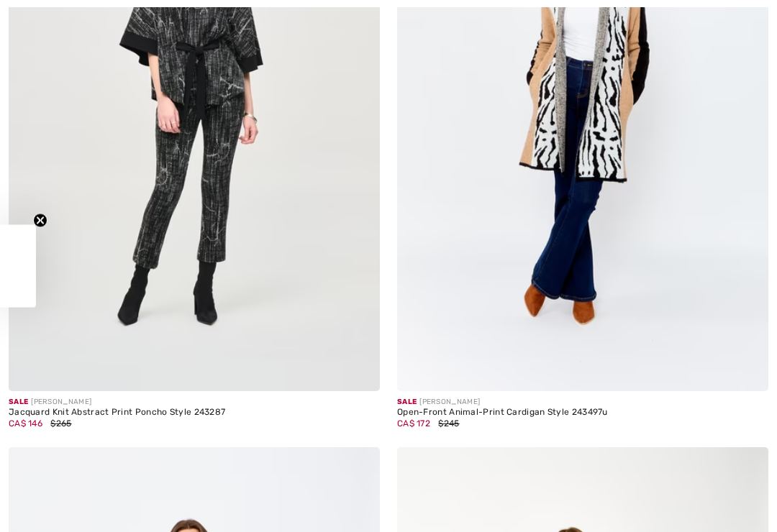  What do you see at coordinates (194, 413) in the screenshot?
I see `div: Jacquard Knit Abstract Print Poncho Style 243287` at bounding box center [194, 413].